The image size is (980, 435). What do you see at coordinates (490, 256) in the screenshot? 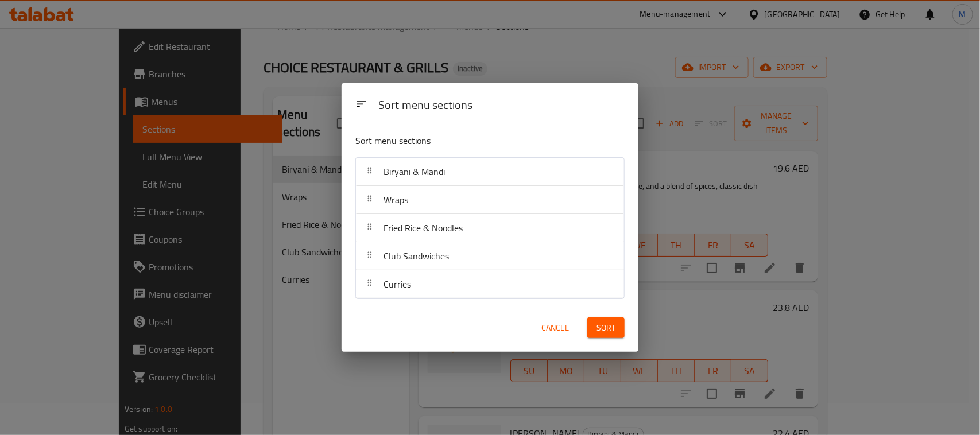
I see `div: Club Sandwiches` at bounding box center [490, 256].